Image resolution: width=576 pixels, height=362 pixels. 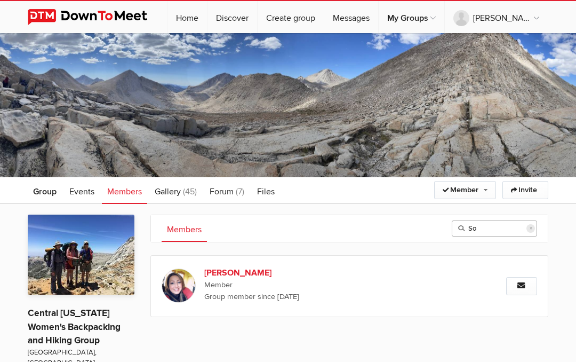 I want to click on a: Files, so click(x=266, y=190).